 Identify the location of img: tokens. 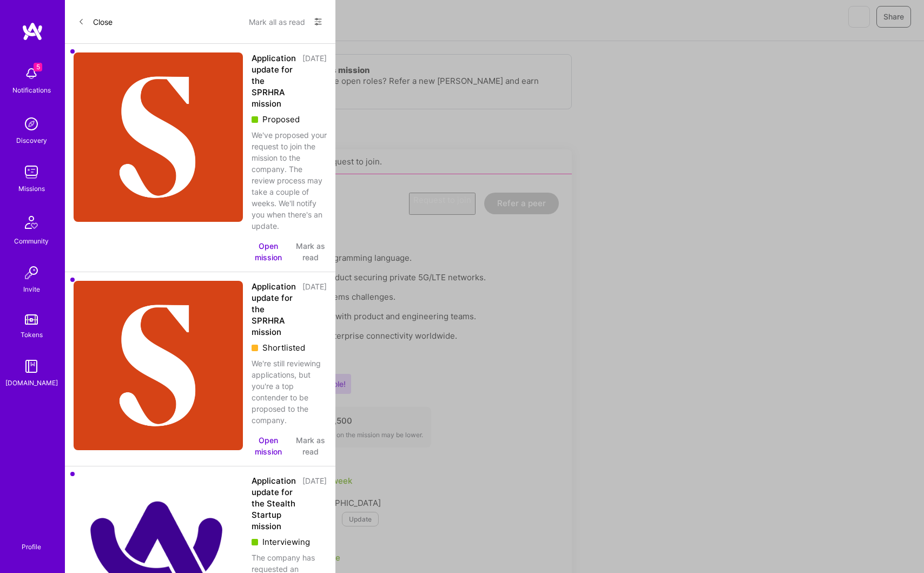
(31, 320).